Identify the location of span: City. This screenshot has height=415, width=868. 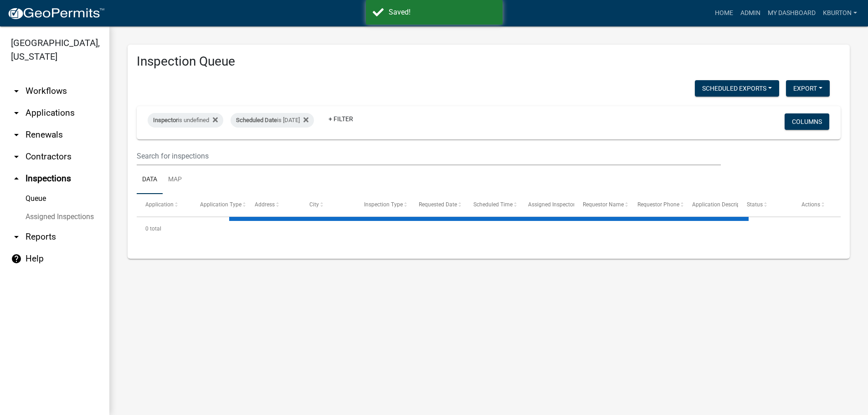
(314, 204).